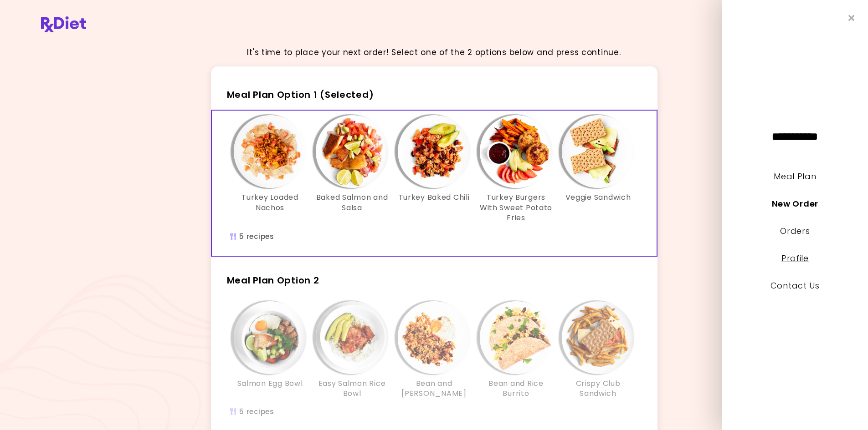 This screenshot has height=430, width=868. I want to click on p: It's time to place your next order! Select one of the 2 options below and press continue., so click(434, 53).